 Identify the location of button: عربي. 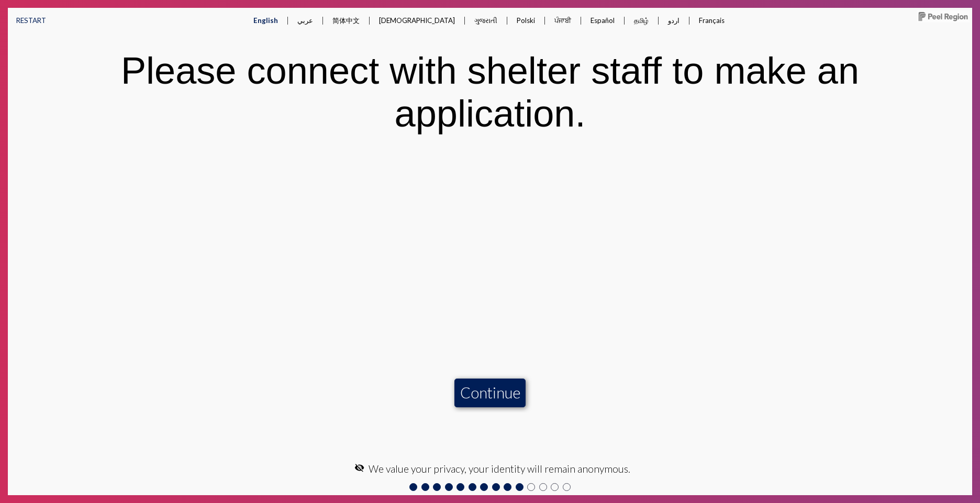
(306, 21).